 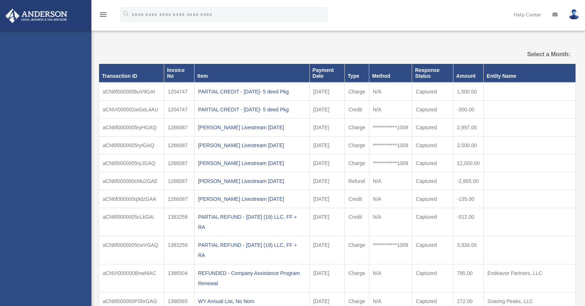 I want to click on img: User Pic, so click(x=574, y=14).